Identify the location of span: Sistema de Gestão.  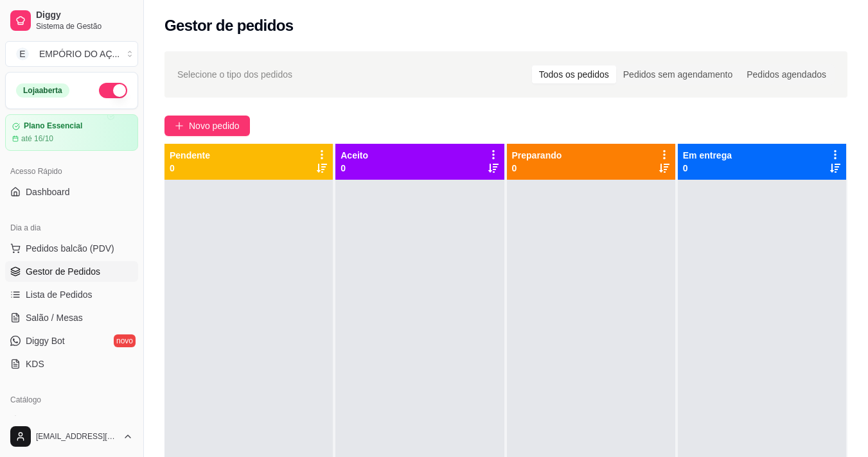
(84, 26).